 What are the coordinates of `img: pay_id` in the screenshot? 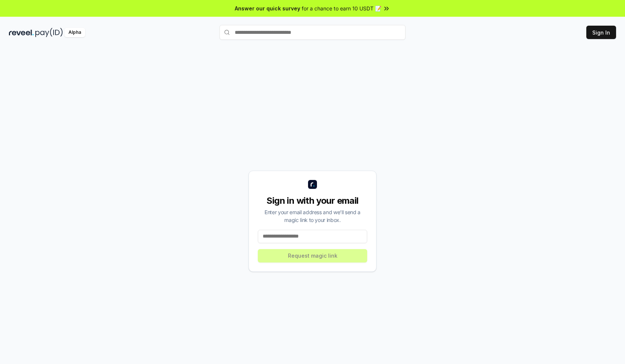 It's located at (49, 32).